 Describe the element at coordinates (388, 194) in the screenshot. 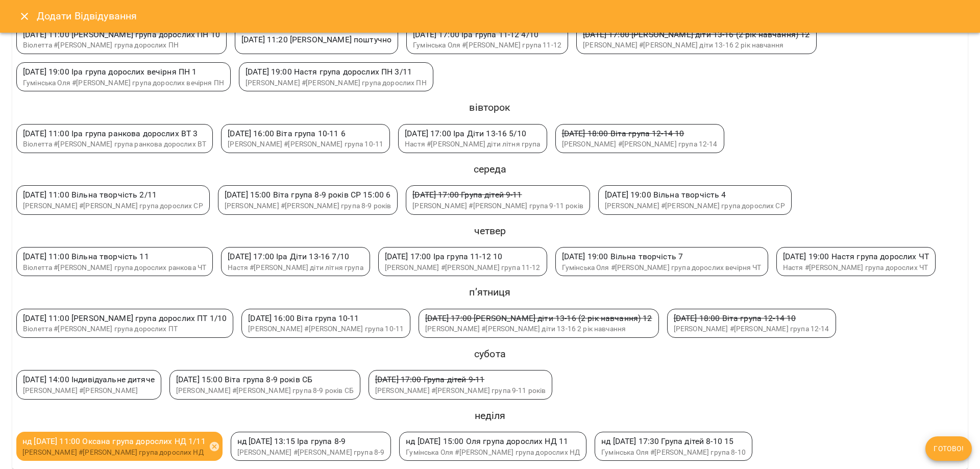

I see `span: 6` at that location.